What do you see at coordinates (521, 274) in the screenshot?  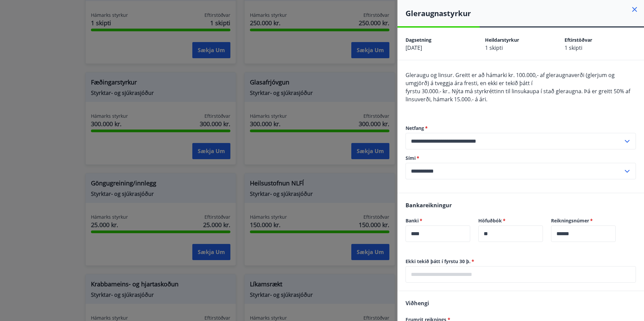 I see `div: Ekki tekið þátt í fyrstu 30 þ.` at bounding box center [521, 274].